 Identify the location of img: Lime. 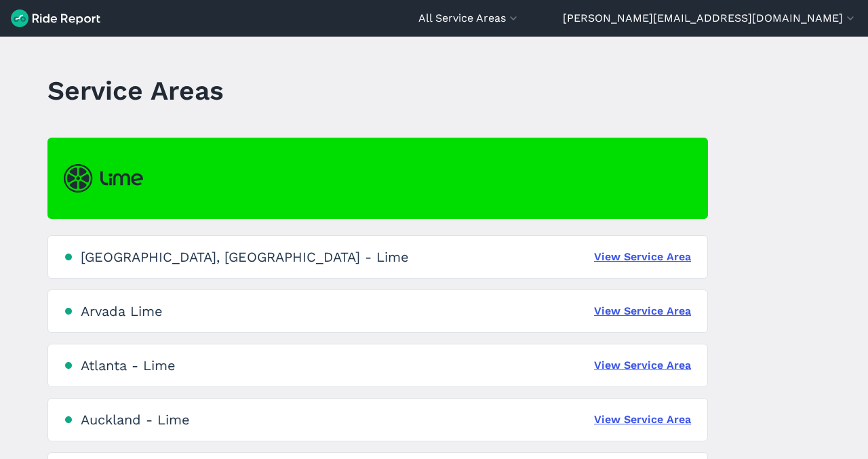
(103, 178).